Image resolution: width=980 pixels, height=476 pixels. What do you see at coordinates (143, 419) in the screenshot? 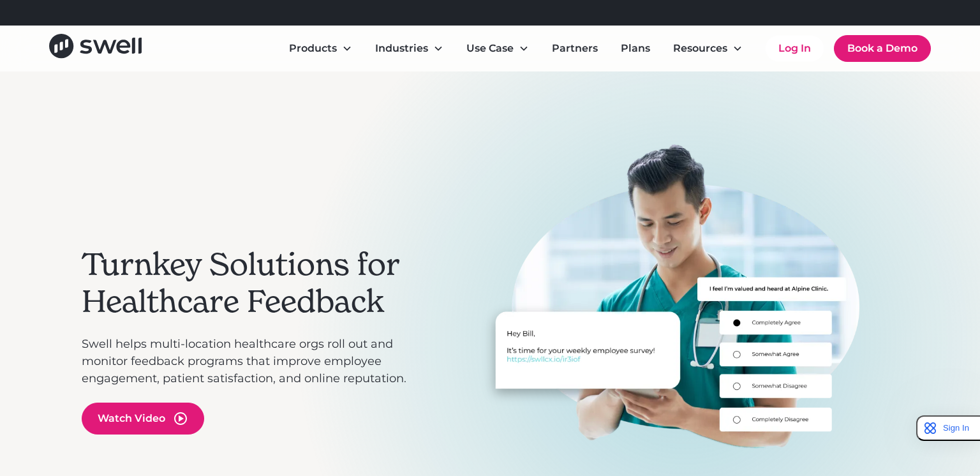
I see `a: open lightbox` at bounding box center [143, 419].